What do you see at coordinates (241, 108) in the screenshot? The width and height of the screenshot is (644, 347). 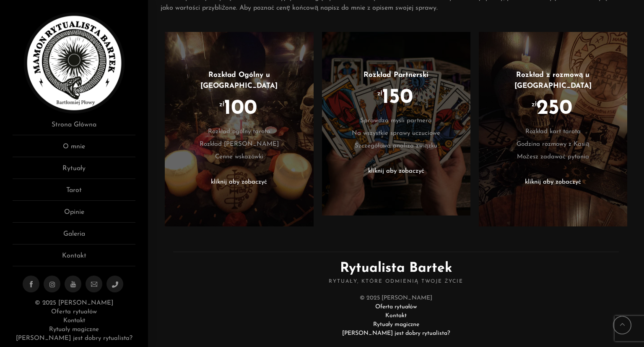 I see `span: 100` at bounding box center [241, 108].